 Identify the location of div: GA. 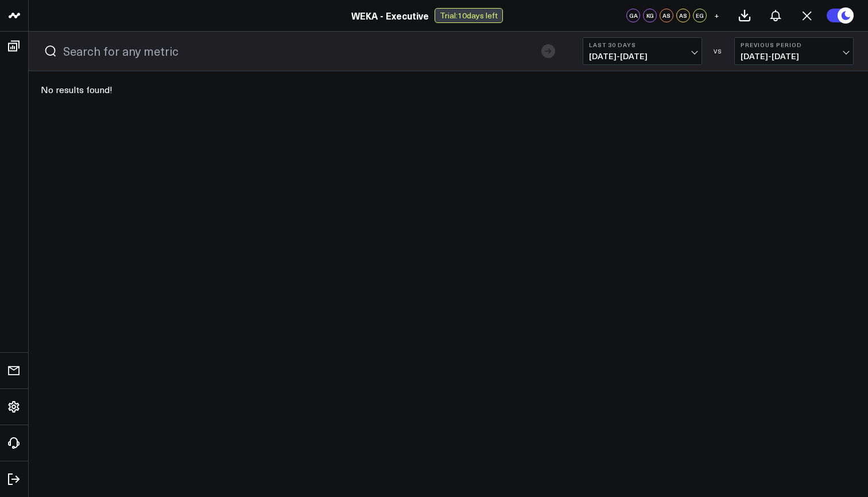
(633, 16).